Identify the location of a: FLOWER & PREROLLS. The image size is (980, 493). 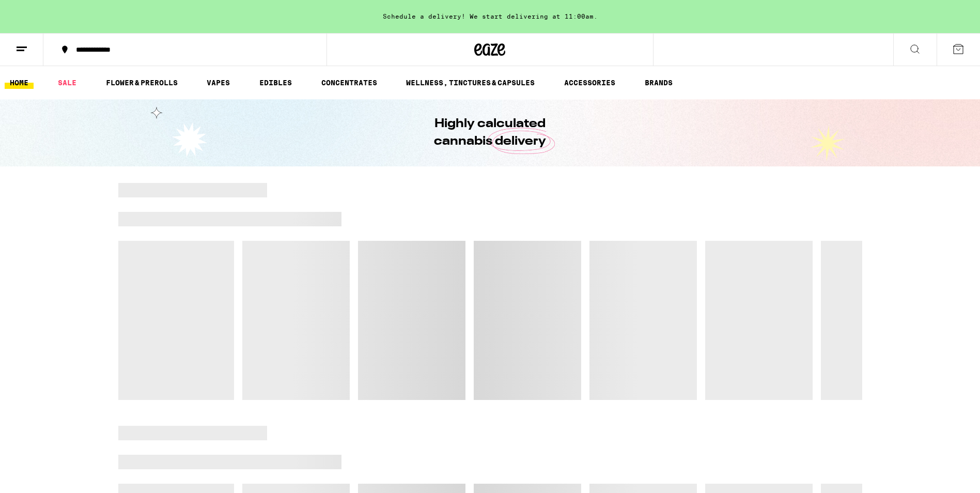
(141, 83).